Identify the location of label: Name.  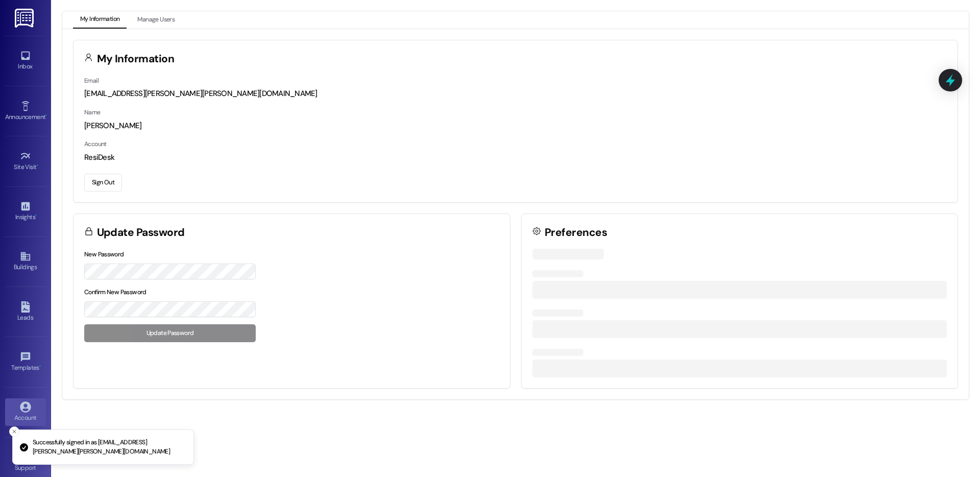
(92, 112).